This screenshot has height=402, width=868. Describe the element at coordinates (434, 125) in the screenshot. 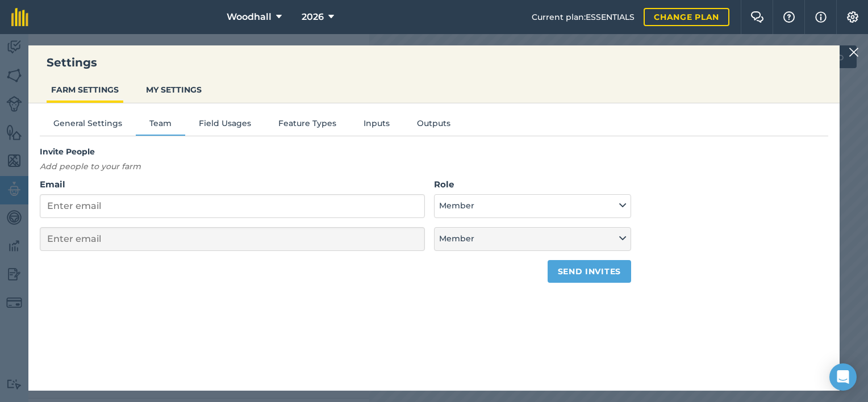

I see `button: Outputs` at that location.